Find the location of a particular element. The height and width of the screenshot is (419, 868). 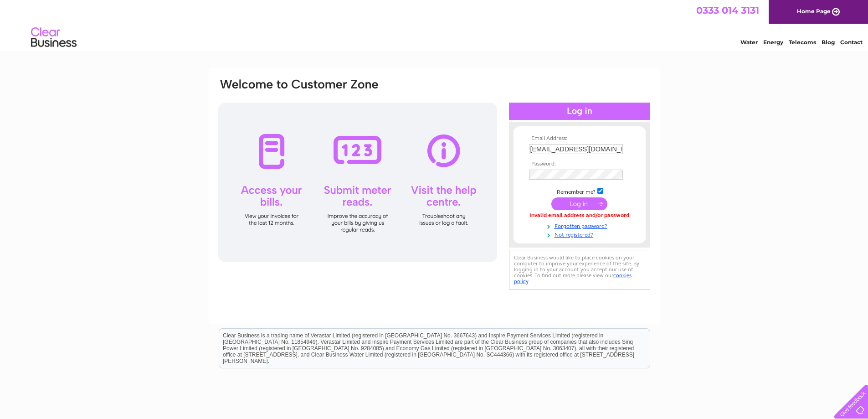

div: Clear Business would like to place cookies on your computer to improve your experience of the sit... is located at coordinates (579, 269).